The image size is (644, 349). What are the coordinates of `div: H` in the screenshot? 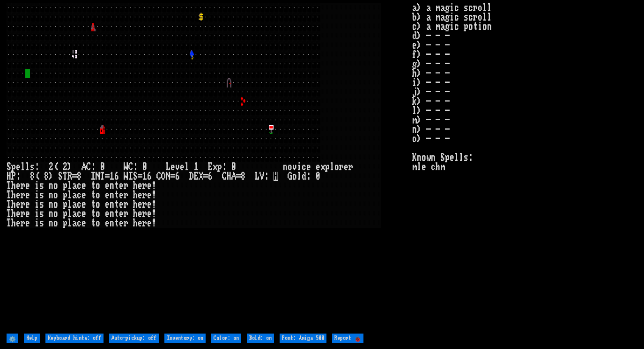 It's located at (9, 177).